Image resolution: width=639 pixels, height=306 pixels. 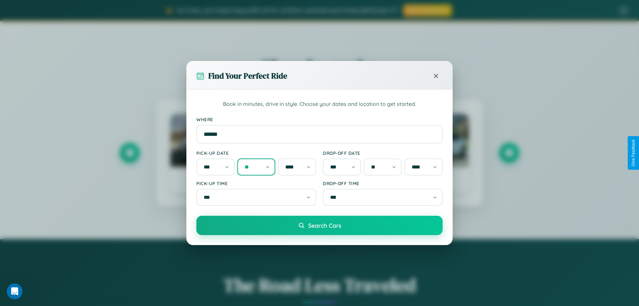 What do you see at coordinates (320, 104) in the screenshot?
I see `p: Book in minutes, drive in style. Choose your dates and location to get started.` at bounding box center [320, 104].